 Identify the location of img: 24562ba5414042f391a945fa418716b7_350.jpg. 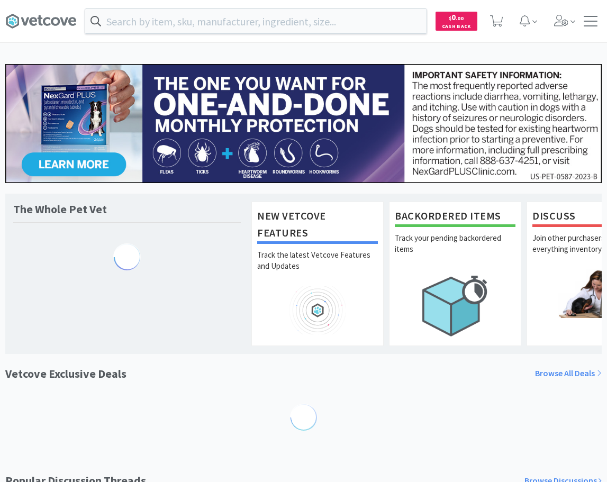
(303, 123).